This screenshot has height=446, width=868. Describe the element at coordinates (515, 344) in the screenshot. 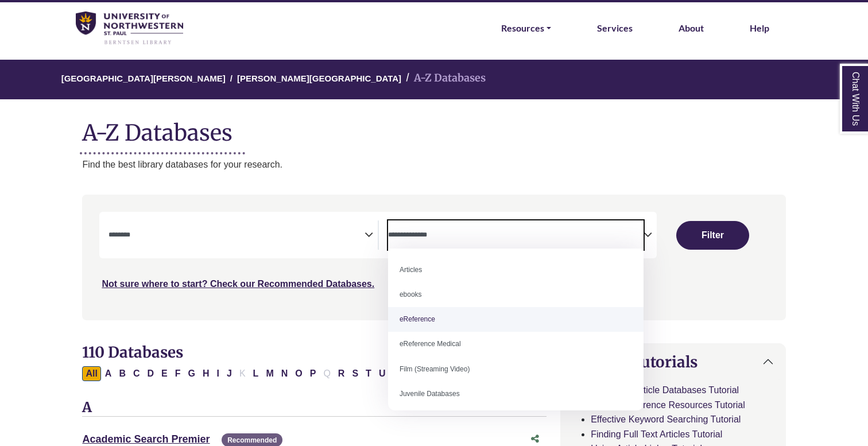

I see `li: eReference Medical` at that location.